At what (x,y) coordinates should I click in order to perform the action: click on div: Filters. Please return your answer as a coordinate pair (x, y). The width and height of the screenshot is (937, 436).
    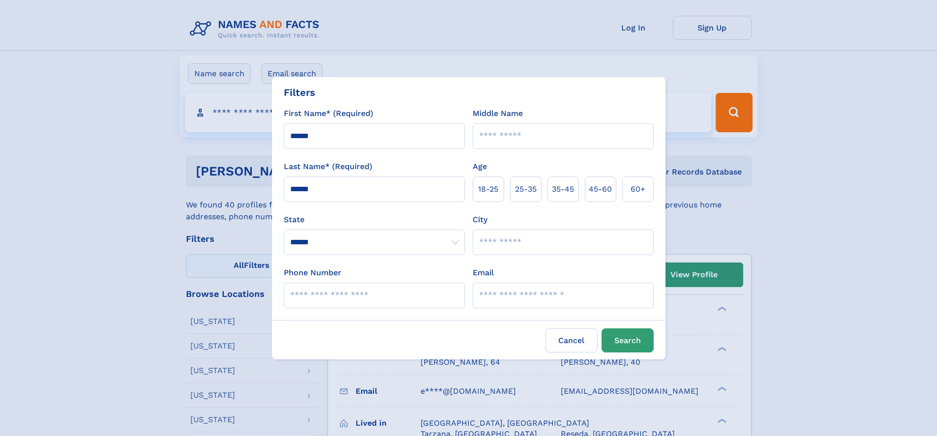
    Looking at the image, I should click on (300, 92).